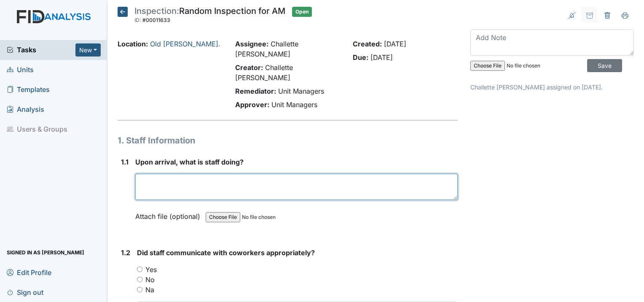 This screenshot has height=302, width=644. What do you see at coordinates (149, 290) in the screenshot?
I see `label: Na` at bounding box center [149, 290].